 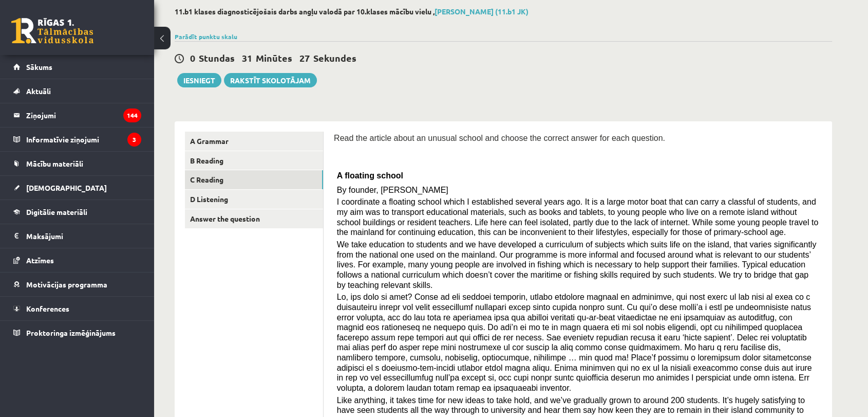 What do you see at coordinates (77, 308) in the screenshot?
I see `a: Konferences` at bounding box center [77, 308].